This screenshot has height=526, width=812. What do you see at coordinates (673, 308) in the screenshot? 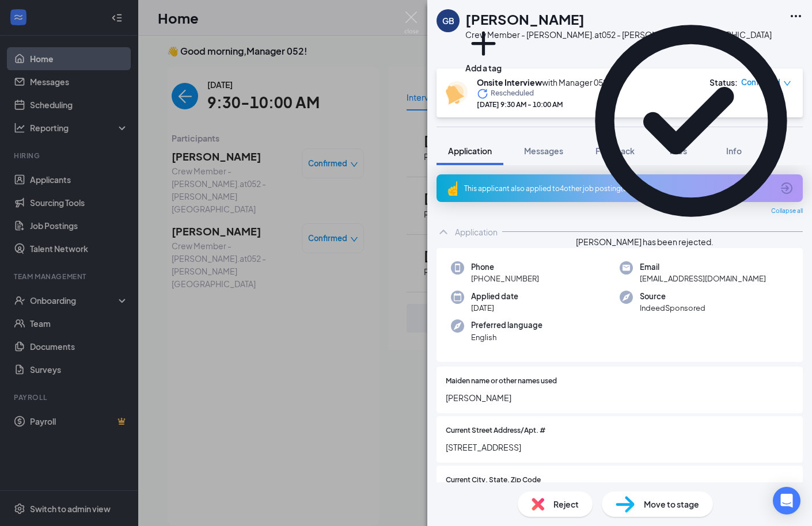
I see `span: IndeedSponsored` at bounding box center [673, 308].